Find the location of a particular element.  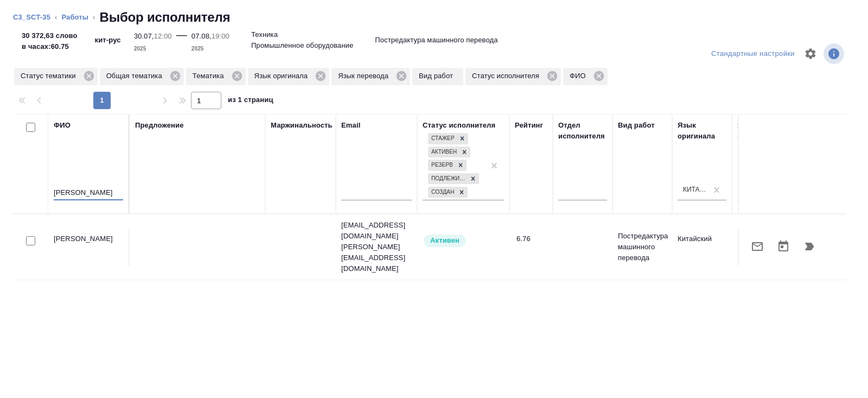

h2: Выбор исполнителя is located at coordinates (165, 17).